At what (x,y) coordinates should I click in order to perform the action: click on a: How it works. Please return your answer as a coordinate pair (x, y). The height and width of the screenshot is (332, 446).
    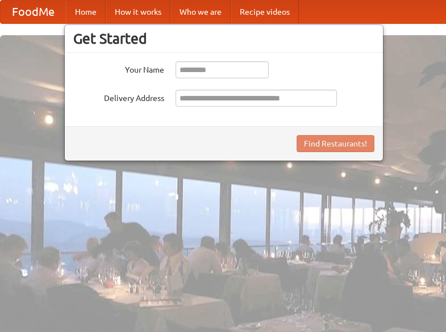
    Looking at the image, I should click on (138, 12).